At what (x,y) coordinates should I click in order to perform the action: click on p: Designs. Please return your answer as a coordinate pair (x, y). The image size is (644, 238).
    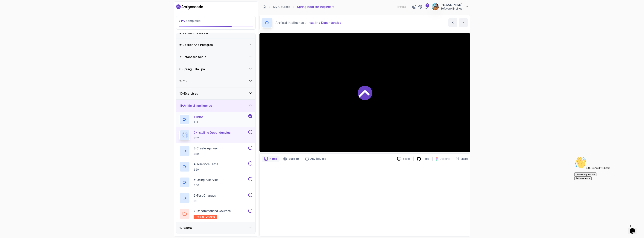
    Looking at the image, I should click on (445, 159).